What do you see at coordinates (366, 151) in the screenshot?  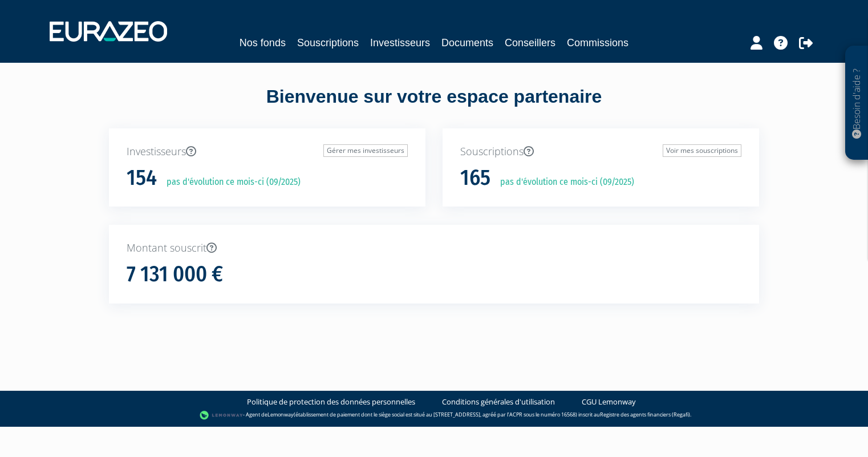 I see `a: Gérer mes investisseurs` at bounding box center [366, 151].